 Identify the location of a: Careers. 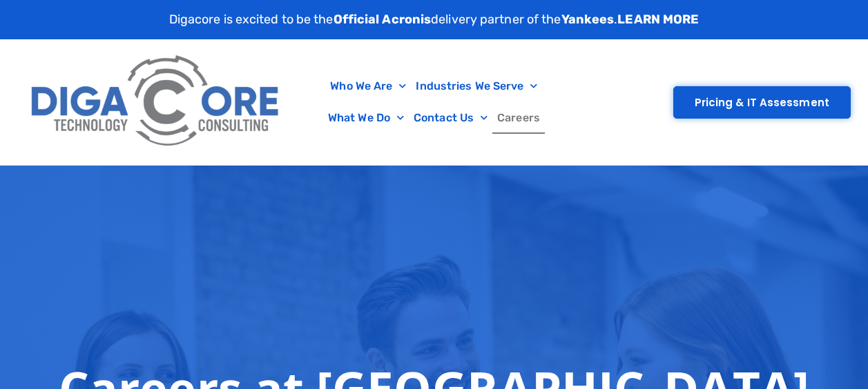
(519, 118).